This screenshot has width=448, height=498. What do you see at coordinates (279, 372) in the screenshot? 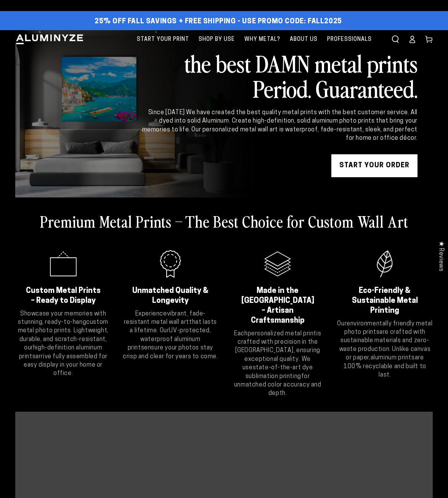
I see `strong: state-of-the-art dye sublimation printing` at bounding box center [279, 372].